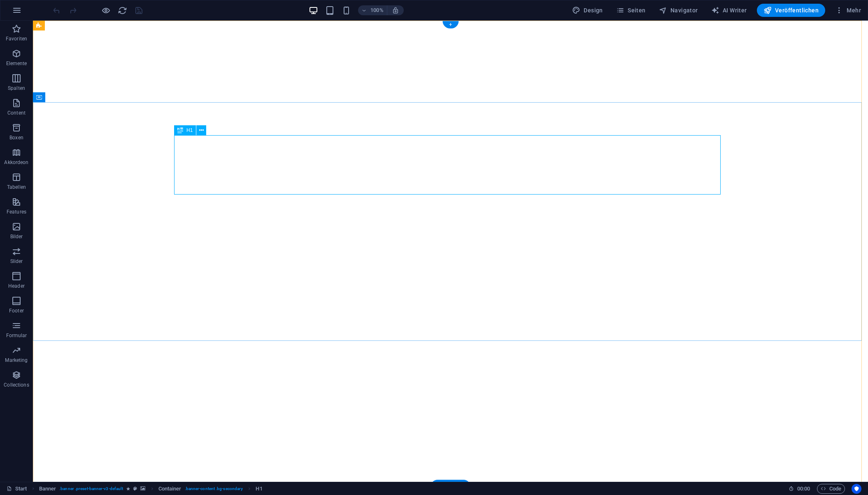 The width and height of the screenshot is (868, 495). What do you see at coordinates (799, 489) in the screenshot?
I see `h6: Session-Zeit` at bounding box center [799, 489].